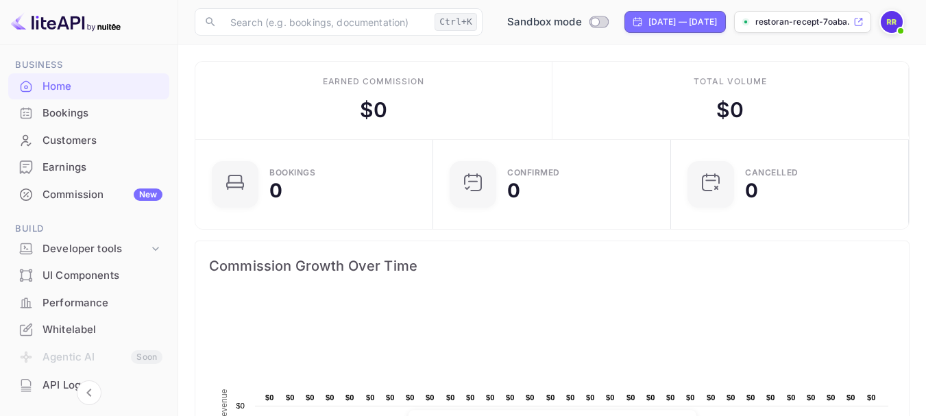  What do you see at coordinates (88, 112) in the screenshot?
I see `a: Bookings` at bounding box center [88, 112].